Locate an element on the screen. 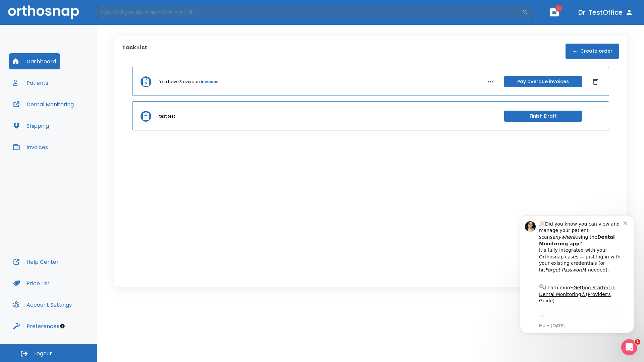 This screenshot has height=362, width=644. button: Dental Monitoring is located at coordinates (44, 104).